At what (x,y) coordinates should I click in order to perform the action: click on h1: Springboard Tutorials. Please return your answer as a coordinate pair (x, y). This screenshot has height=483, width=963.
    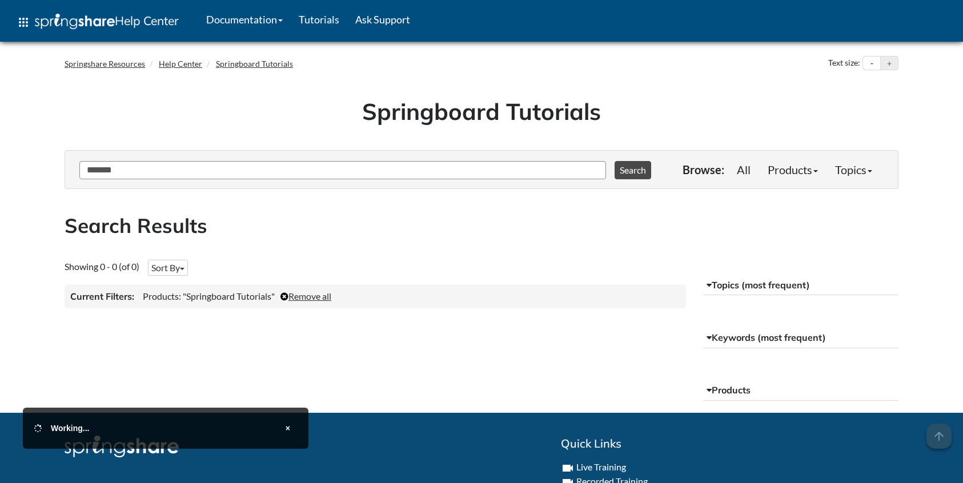
    Looking at the image, I should click on (481, 111).